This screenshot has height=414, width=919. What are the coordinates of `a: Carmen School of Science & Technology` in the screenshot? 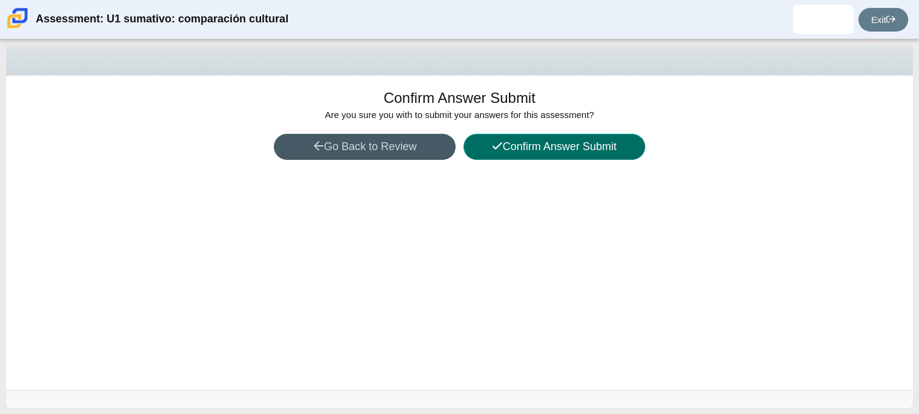 It's located at (18, 27).